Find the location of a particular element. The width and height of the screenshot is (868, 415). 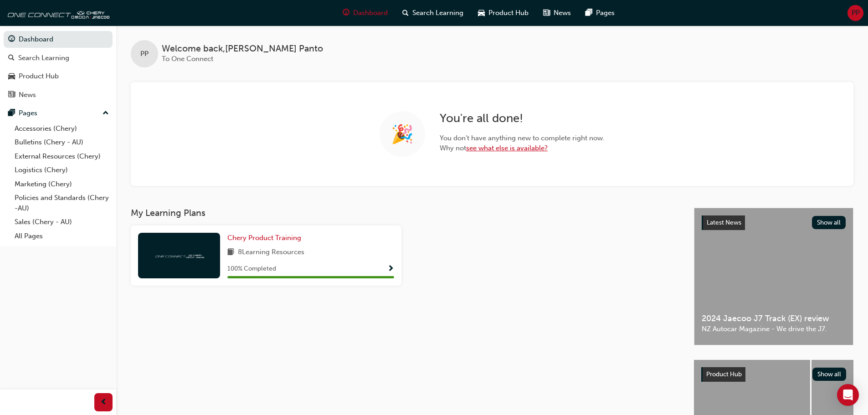

a: Marketing (Chery) is located at coordinates (62, 184).